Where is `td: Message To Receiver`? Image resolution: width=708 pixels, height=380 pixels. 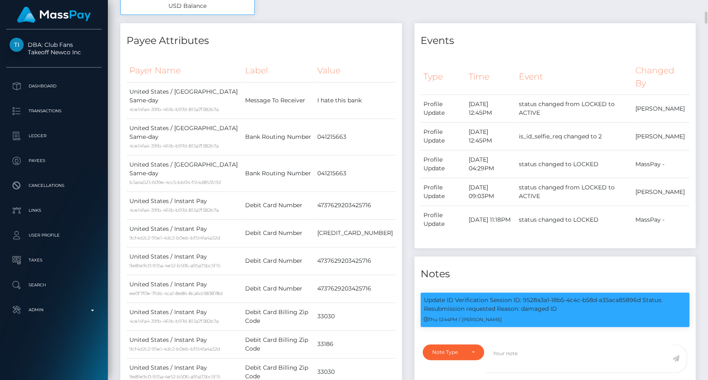 td: Message To Receiver is located at coordinates (278, 100).